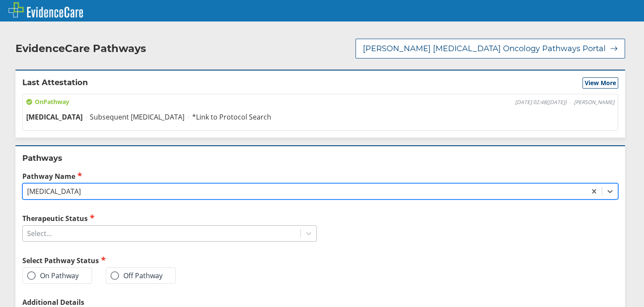 Image resolution: width=644 pixels, height=307 pixels. Describe the element at coordinates (39, 234) in the screenshot. I see `div: Select...` at that location.